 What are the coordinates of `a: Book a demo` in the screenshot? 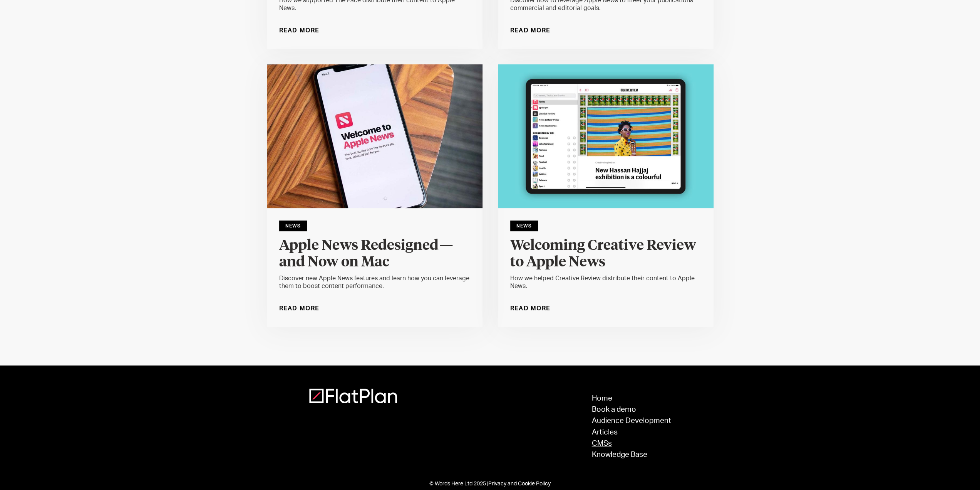 It's located at (631, 410).